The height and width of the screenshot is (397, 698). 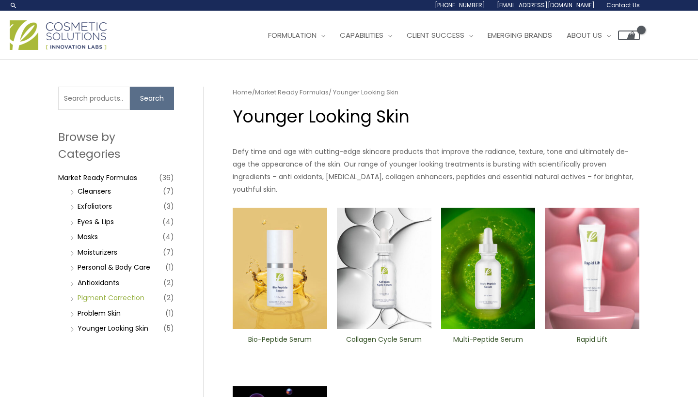 I want to click on h1: Younger Looking Skin, so click(x=435, y=116).